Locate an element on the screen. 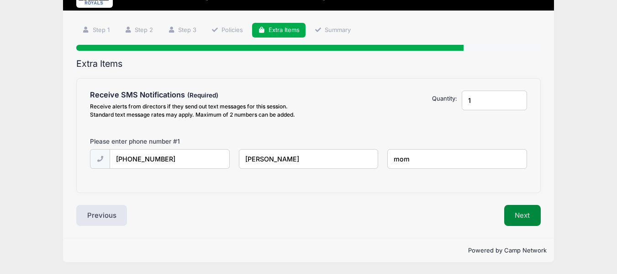  input: Quantity is located at coordinates (494, 100).